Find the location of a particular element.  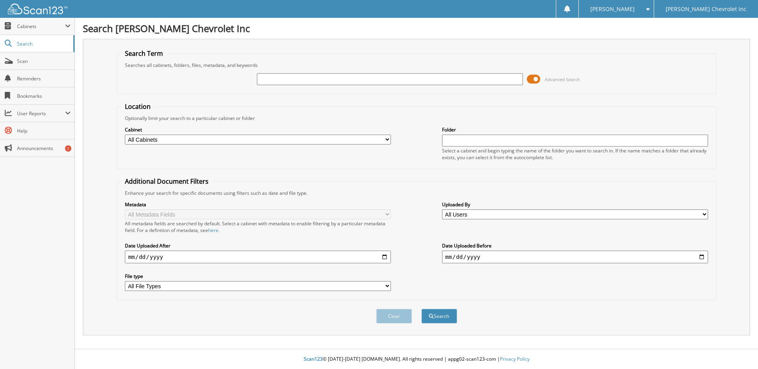

span: Search is located at coordinates (43, 44).